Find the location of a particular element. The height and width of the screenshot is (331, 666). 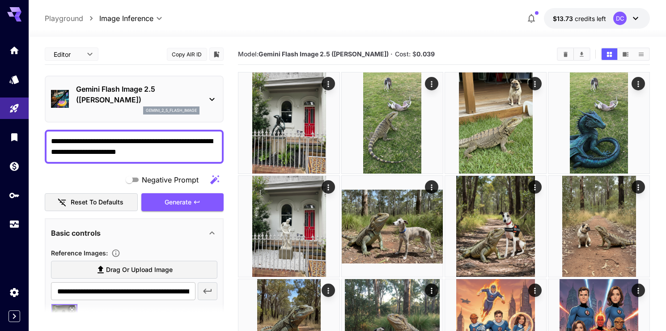

button: Generate is located at coordinates (183, 202).